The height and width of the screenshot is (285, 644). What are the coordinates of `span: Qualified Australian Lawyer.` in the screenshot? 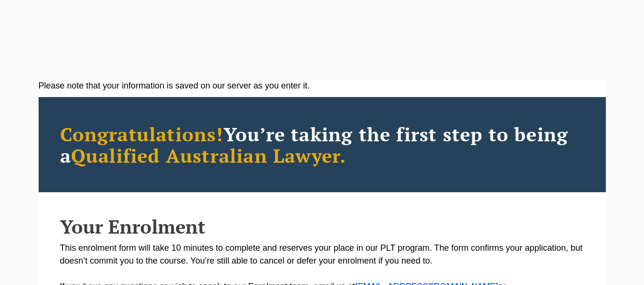 It's located at (209, 155).